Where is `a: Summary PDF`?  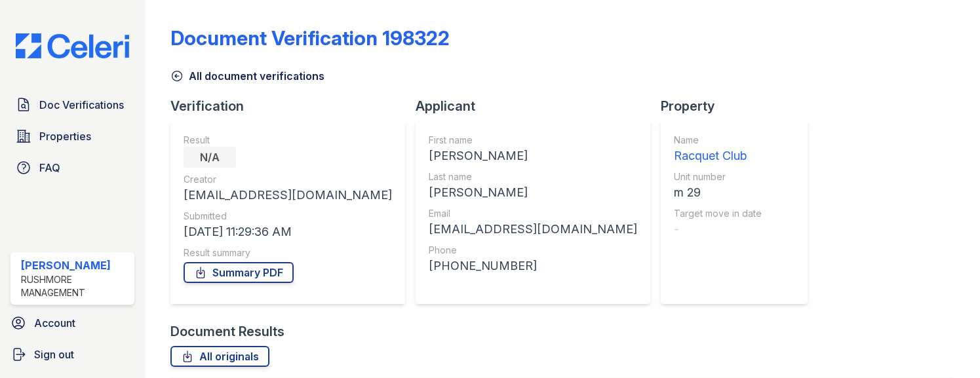
a: Summary PDF is located at coordinates (239, 273).